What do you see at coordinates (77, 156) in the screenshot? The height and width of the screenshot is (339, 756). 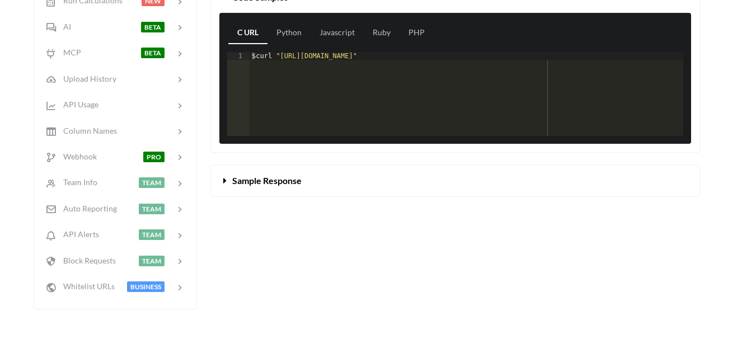 I see `span: Webhook` at bounding box center [77, 156].